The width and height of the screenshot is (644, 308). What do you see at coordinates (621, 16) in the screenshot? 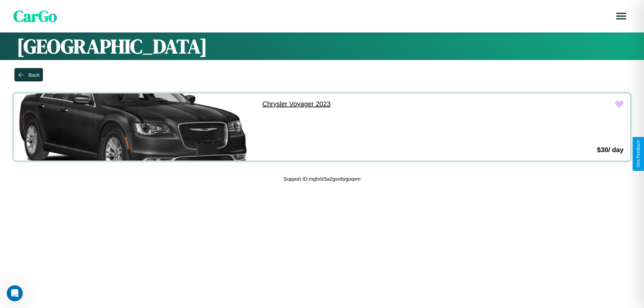
I see `button: Open menu` at bounding box center [621, 16].